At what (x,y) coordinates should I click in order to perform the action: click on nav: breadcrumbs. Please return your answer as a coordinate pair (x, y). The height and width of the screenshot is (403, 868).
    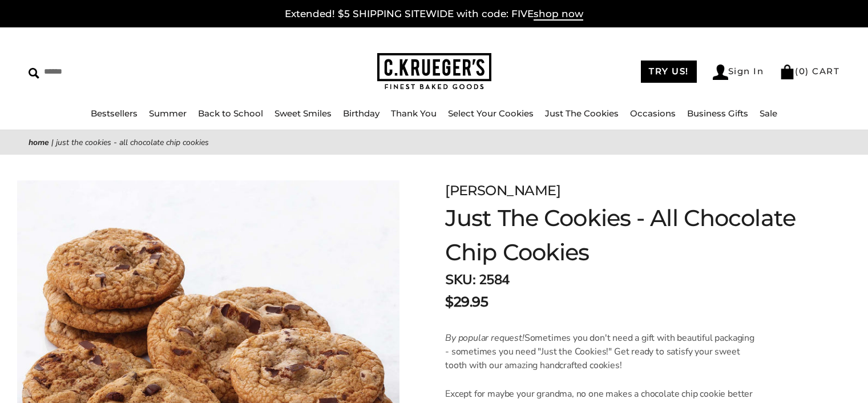
    Looking at the image, I should click on (434, 142).